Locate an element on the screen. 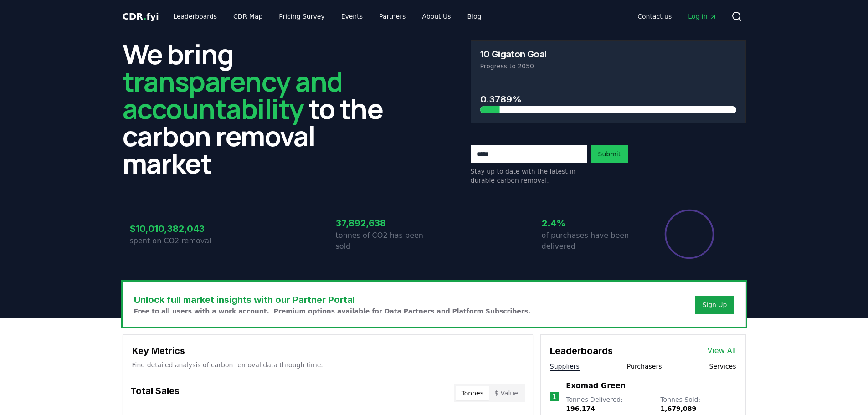  a: Pricing Survey is located at coordinates (302, 16).